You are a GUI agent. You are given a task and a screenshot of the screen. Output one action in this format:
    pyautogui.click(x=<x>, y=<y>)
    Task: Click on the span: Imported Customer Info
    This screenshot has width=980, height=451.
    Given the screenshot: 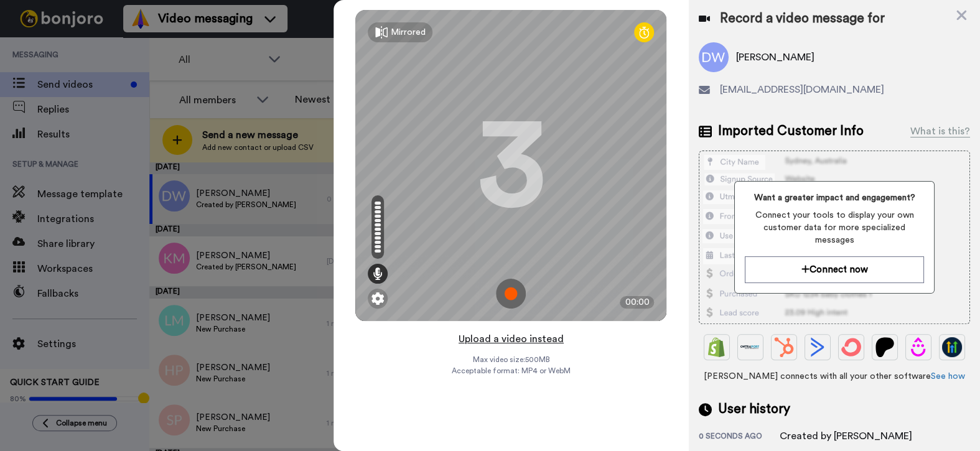 What is the action you would take?
    pyautogui.click(x=791, y=131)
    